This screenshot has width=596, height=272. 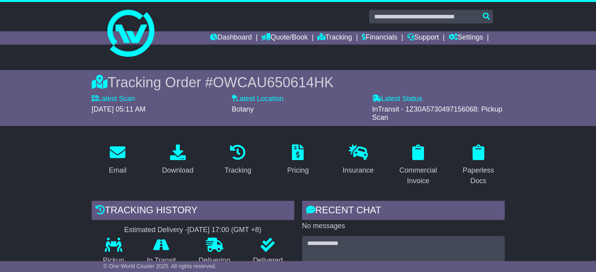 I want to click on span: OWCAU650614HK, so click(x=273, y=82).